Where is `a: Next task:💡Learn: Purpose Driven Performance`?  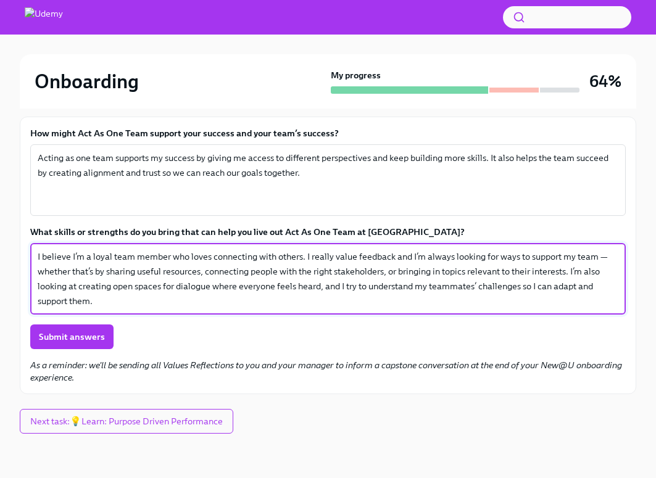 a: Next task:💡Learn: Purpose Driven Performance is located at coordinates (126, 421).